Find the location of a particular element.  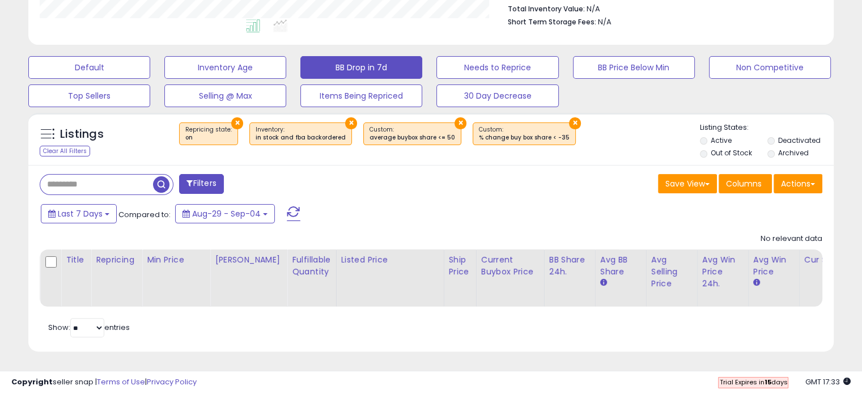

div: Current Buybox Price is located at coordinates (510, 266).